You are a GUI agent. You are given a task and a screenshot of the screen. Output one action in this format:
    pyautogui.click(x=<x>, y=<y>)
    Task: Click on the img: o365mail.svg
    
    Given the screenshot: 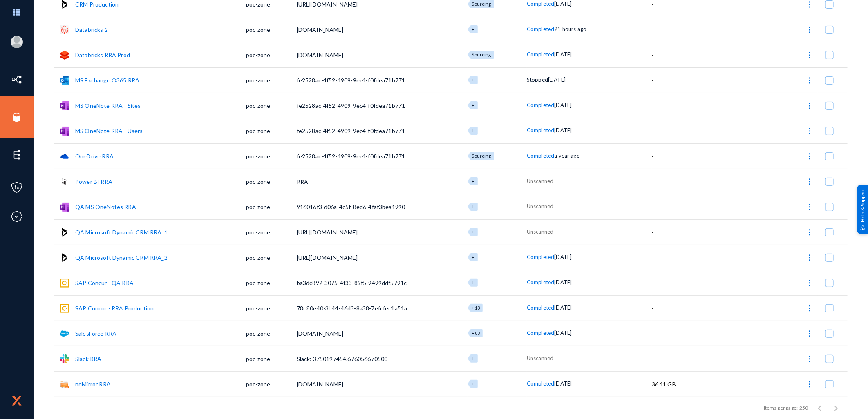 What is the action you would take?
    pyautogui.click(x=65, y=80)
    